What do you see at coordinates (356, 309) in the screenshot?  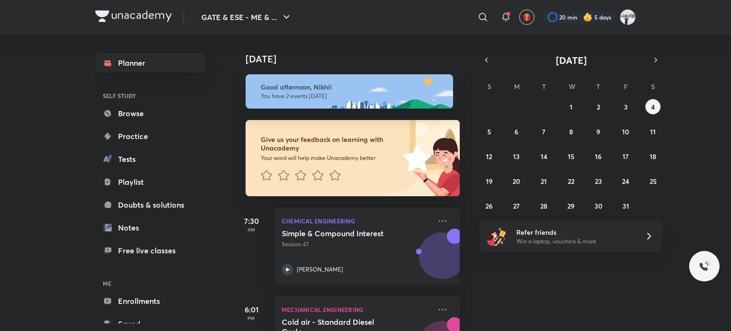 I see `p: Mechanical Engineering` at bounding box center [356, 309].